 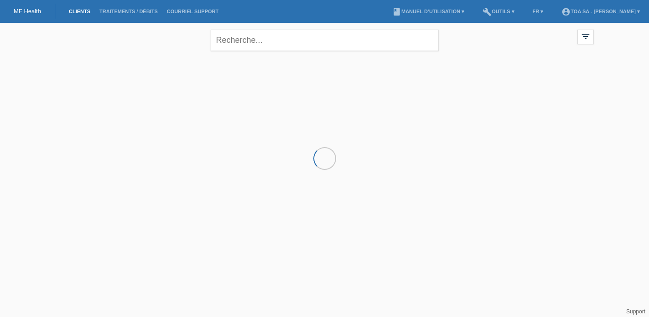 I want to click on i: account_circle, so click(x=566, y=12).